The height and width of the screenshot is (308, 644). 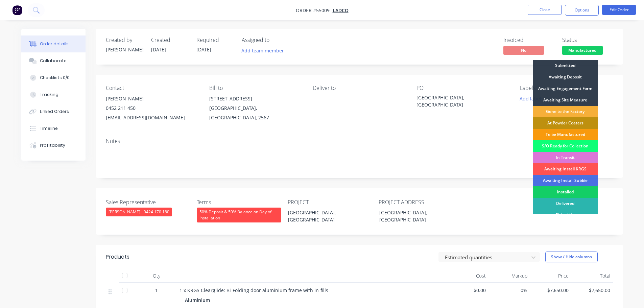 What do you see at coordinates (54, 78) in the screenshot?
I see `button: Checklists 0/0` at bounding box center [54, 78].